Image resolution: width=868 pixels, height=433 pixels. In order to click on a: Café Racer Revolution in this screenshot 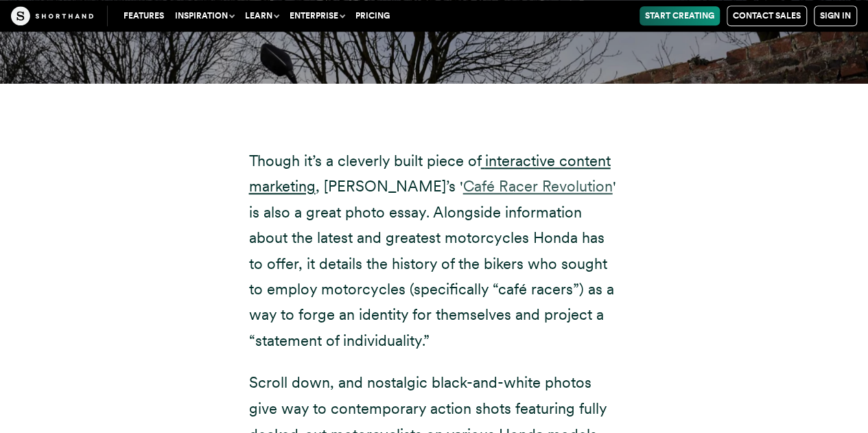, I will do `click(538, 186)`.